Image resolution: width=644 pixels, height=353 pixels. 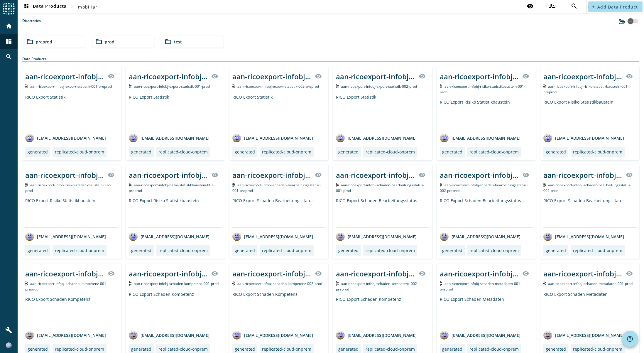 What do you see at coordinates (544, 86) in the screenshot?
I see `img: Kafka Topic: aan-ricoexport-infobj-risiko-statistikbaustein-001-preprod` at bounding box center [544, 86].